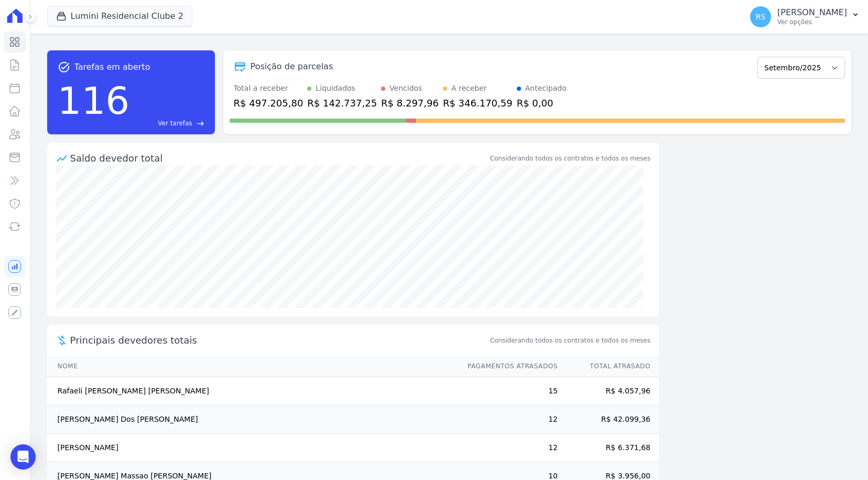 The image size is (868, 480). I want to click on div: 116, so click(93, 101).